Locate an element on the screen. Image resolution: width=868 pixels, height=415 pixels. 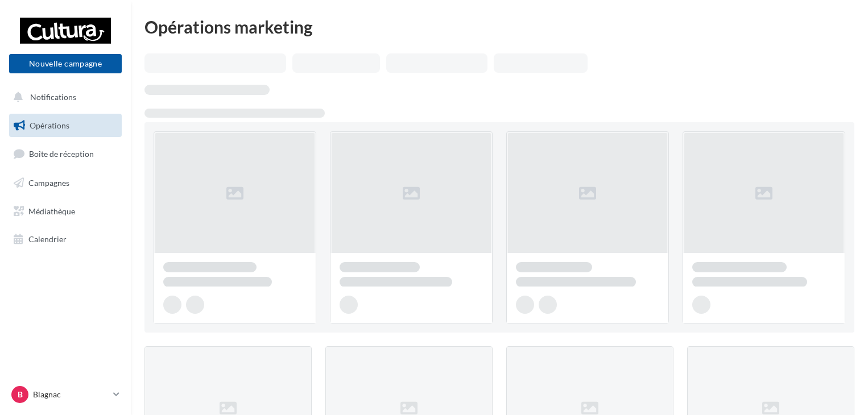
span: Médiathèque is located at coordinates (52, 210).